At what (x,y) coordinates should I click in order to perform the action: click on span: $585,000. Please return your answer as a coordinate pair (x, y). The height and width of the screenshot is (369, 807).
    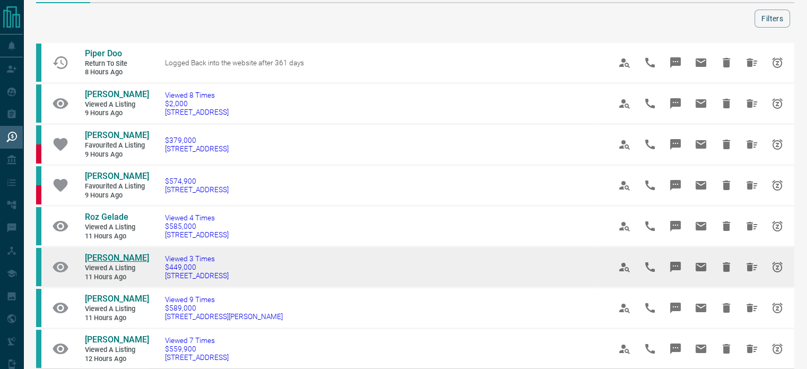
    Looking at the image, I should click on (197, 226).